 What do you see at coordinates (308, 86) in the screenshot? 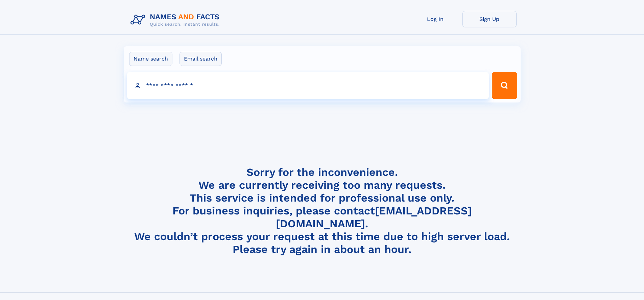
I see `input: search input` at bounding box center [308, 86].